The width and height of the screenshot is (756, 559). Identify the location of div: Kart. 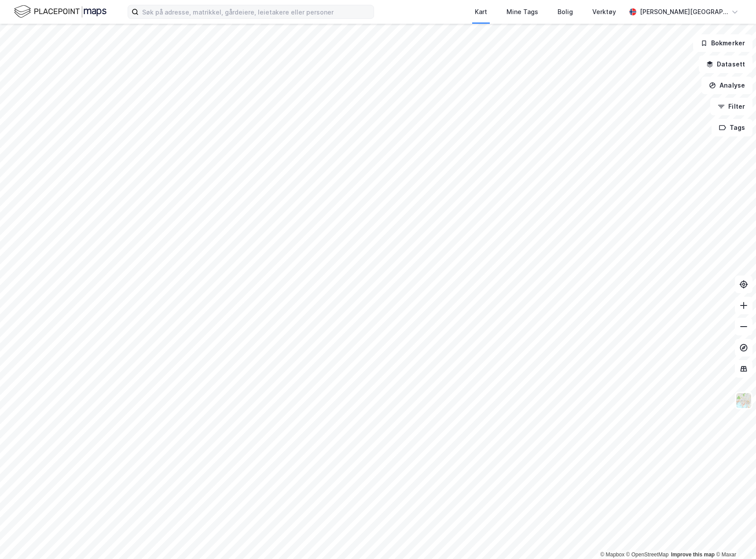
(481, 12).